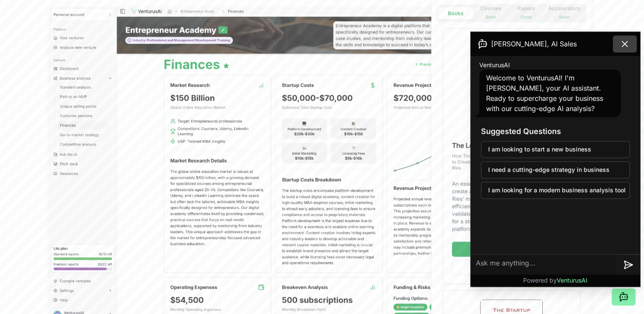 The width and height of the screenshot is (644, 314). What do you see at coordinates (556, 131) in the screenshot?
I see `h3: Suggested Questions` at bounding box center [556, 131].